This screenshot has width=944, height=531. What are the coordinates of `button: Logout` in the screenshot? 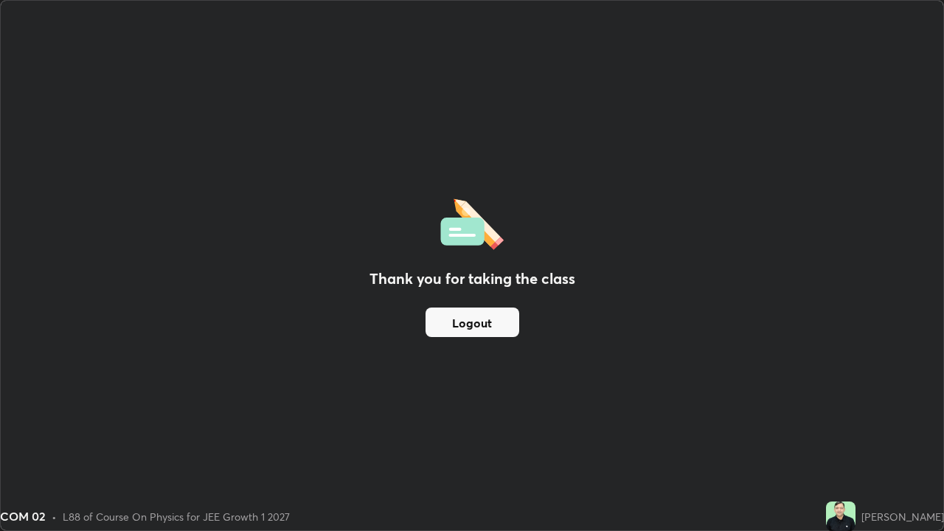 It's located at (472, 322).